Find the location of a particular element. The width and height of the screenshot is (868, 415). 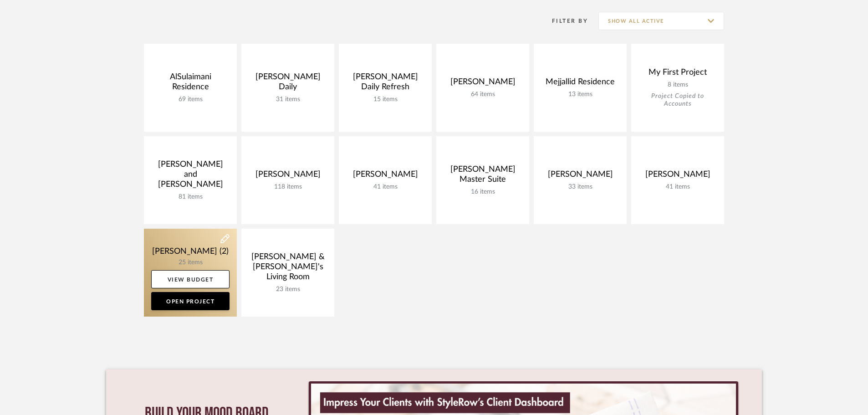

div: AlSulaimani Residence is located at coordinates (191, 84).